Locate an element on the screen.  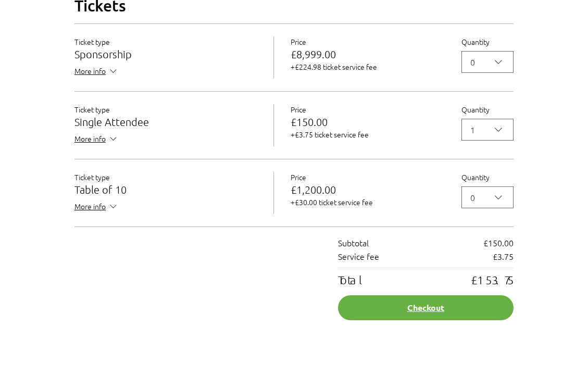
h3: Single Attendee is located at coordinates (166, 122).